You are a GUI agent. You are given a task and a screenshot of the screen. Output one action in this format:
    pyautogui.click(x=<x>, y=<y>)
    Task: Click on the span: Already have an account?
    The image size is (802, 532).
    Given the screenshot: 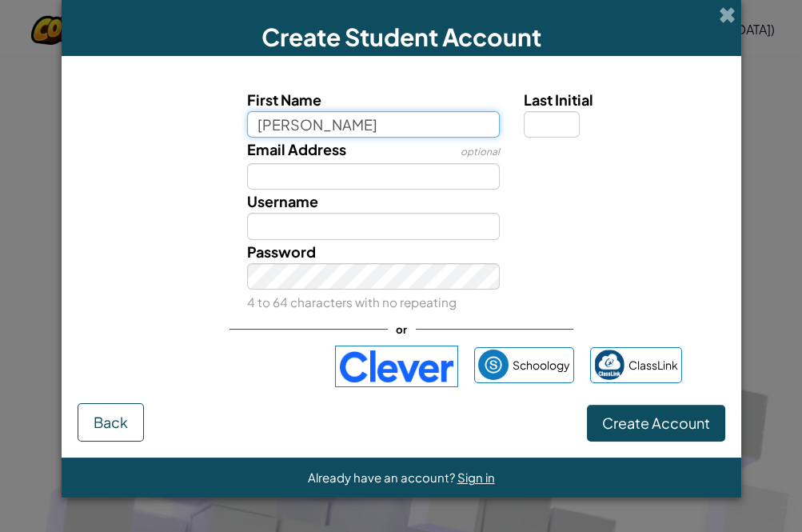 What is the action you would take?
    pyautogui.click(x=382, y=477)
    